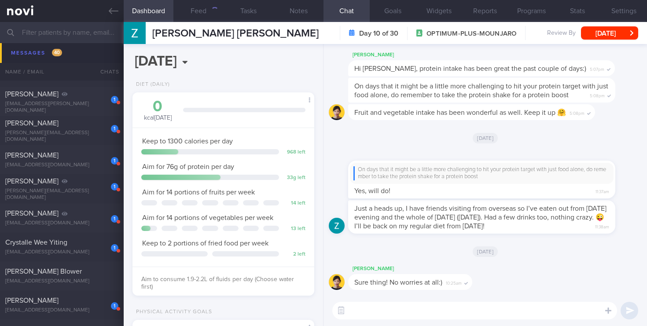 This screenshot has width=647, height=326. Describe the element at coordinates (188, 167) in the screenshot. I see `span: Aim for 76g of protein per day` at that location.